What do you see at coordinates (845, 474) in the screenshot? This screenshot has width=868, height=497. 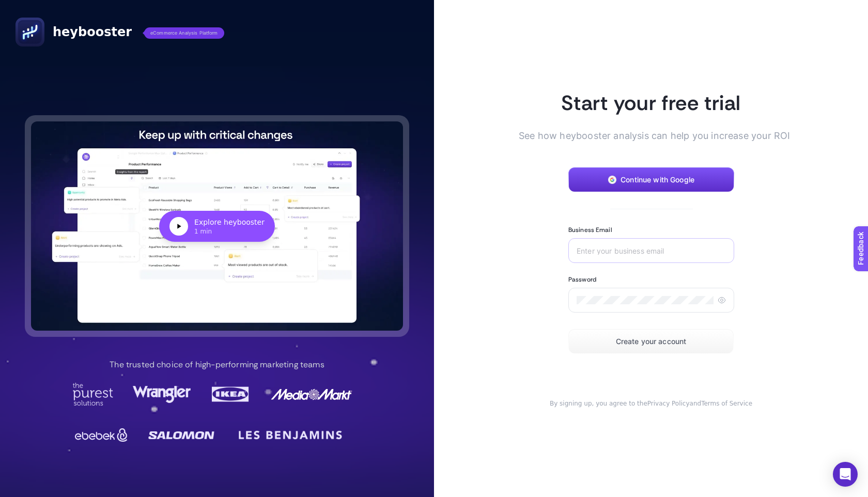 I see `div: Open Intercom Messenger` at bounding box center [845, 474].